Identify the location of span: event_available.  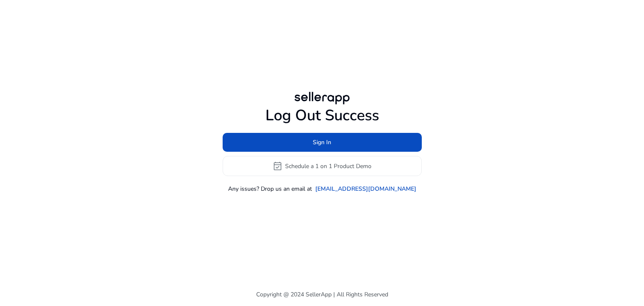
(277, 166).